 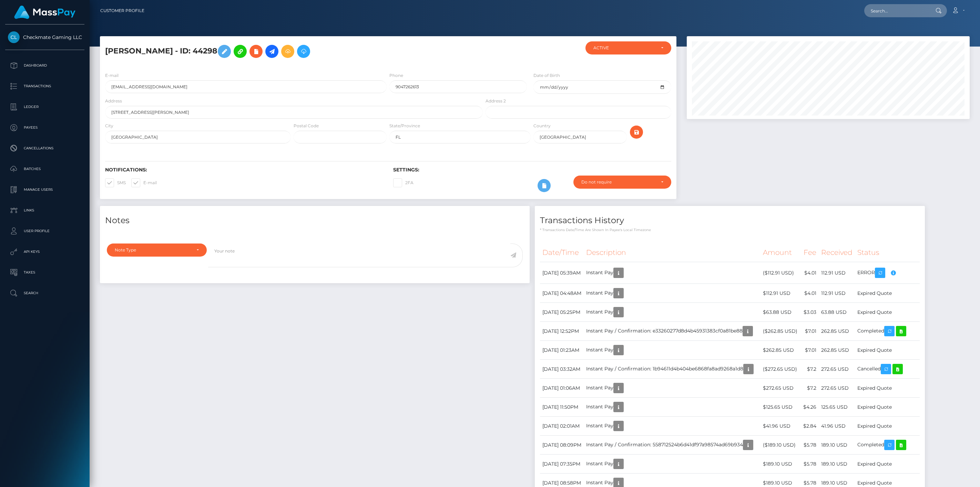 What do you see at coordinates (45, 66) in the screenshot?
I see `p: Dashboard` at bounding box center [45, 66].